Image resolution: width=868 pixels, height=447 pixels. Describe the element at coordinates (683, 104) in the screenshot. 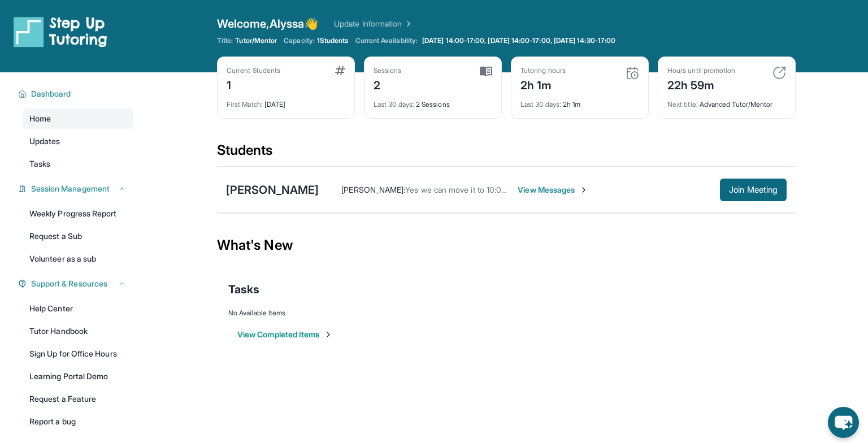

I see `span: Next title :` at that location.